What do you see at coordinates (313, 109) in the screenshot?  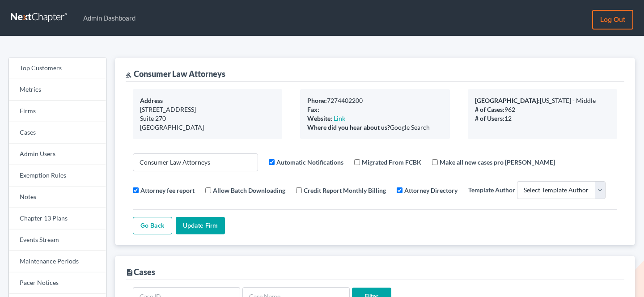 I see `b: Fax:` at bounding box center [313, 109].